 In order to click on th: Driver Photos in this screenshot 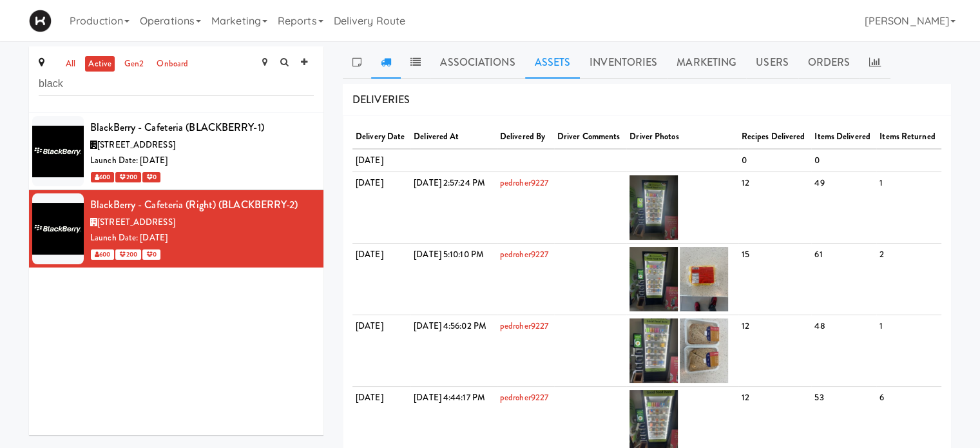, I will do `click(682, 137)`.